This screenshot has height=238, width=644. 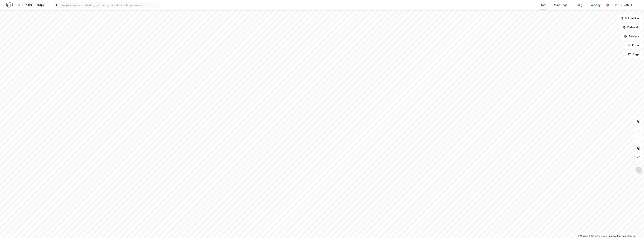 What do you see at coordinates (631, 27) in the screenshot?
I see `button: Datasett` at bounding box center [631, 27].